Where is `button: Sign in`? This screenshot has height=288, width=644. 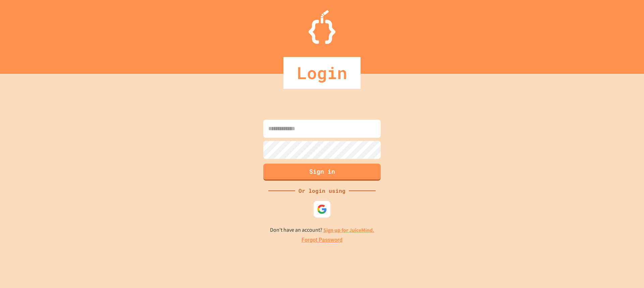 button: Sign in is located at coordinates (322, 172).